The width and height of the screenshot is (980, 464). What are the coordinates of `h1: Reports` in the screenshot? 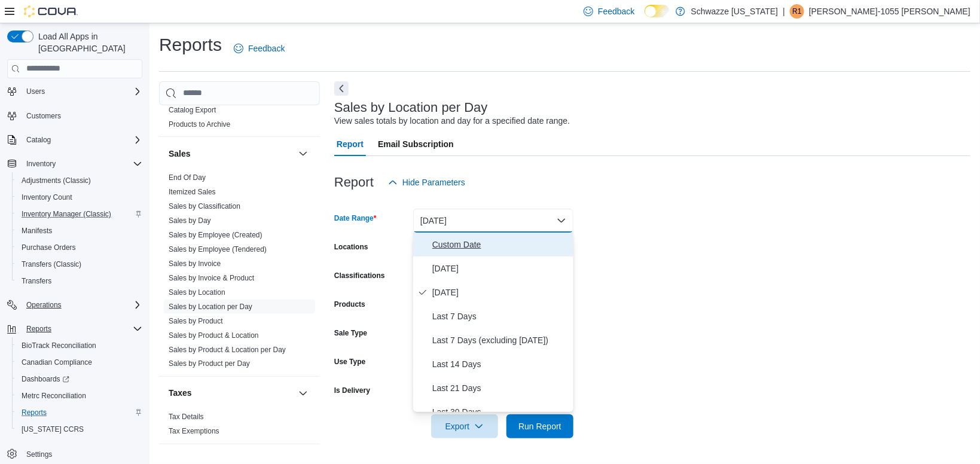 It's located at (190, 45).